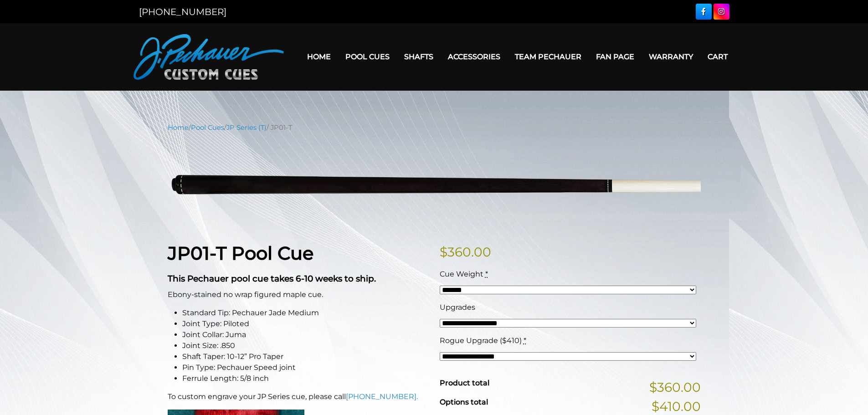  Describe the element at coordinates (305, 356) in the screenshot. I see `li: Shaft Taper: 10-12” Pro Taper` at that location.